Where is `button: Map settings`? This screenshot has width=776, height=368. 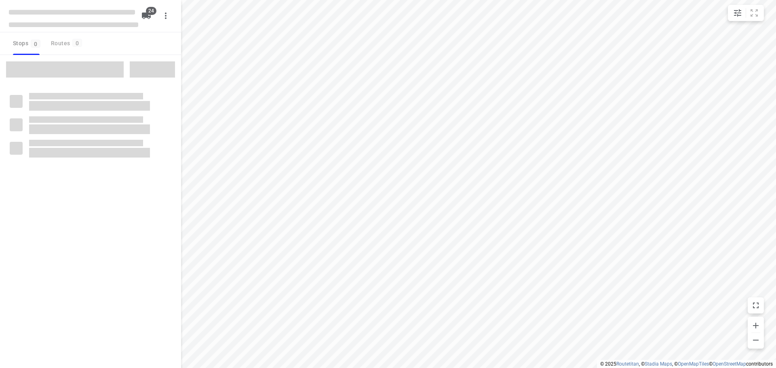
button: Map settings is located at coordinates (737, 13).